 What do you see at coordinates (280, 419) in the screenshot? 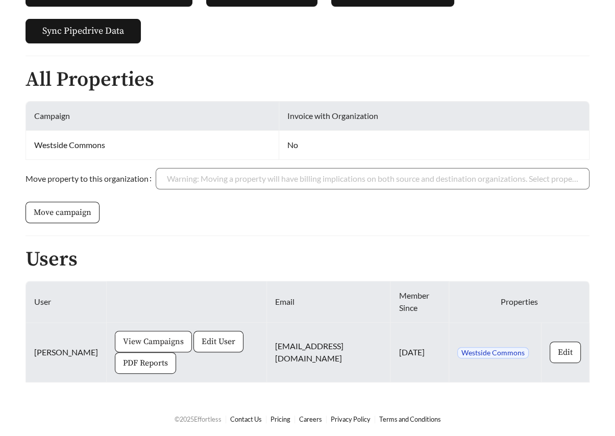
I see `a: Pricing` at bounding box center [280, 419].